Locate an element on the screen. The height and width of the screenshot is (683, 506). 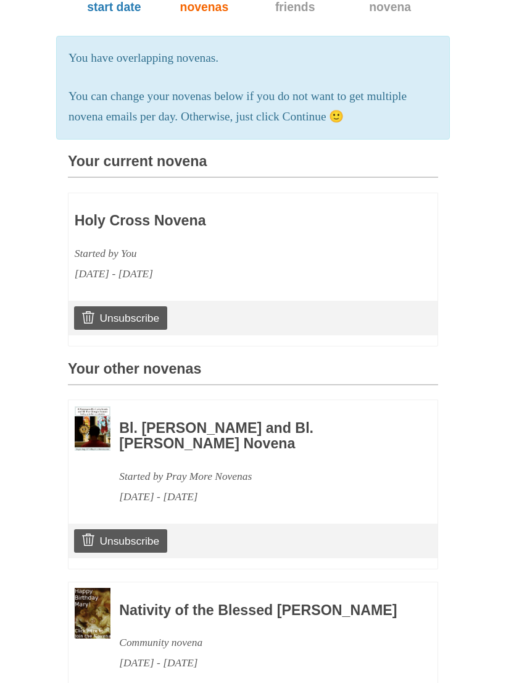
h3: Holy Cross Novena is located at coordinates (217, 221).